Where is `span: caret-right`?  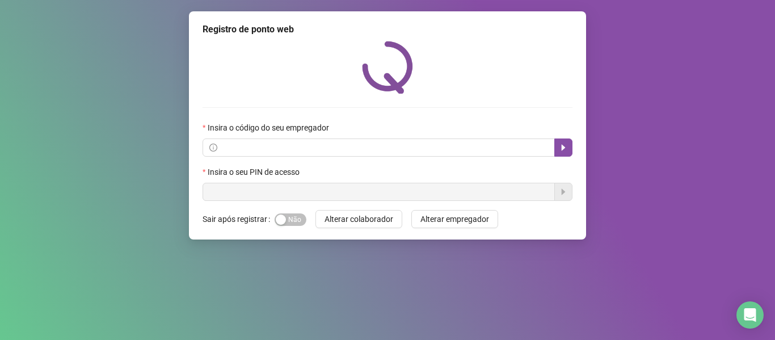
span: caret-right is located at coordinates (564, 148).